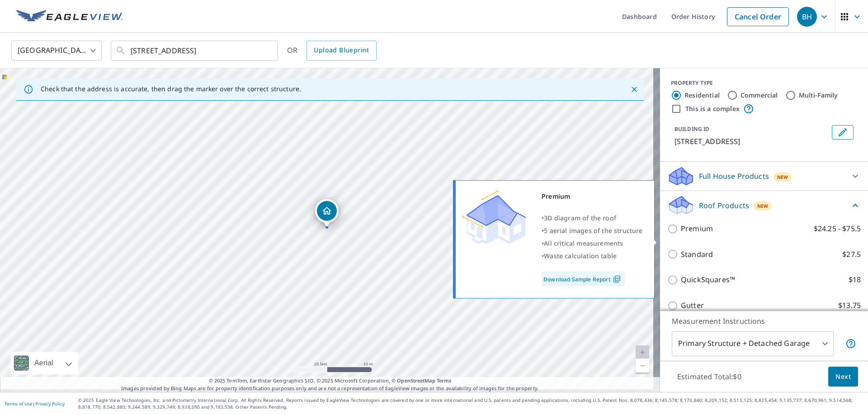 The width and height of the screenshot is (868, 415). I want to click on div: PROPERTY TYPE, so click(764, 83).